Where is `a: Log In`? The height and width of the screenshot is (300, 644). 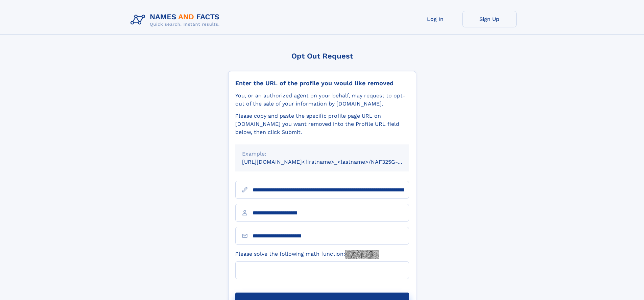 a: Log In is located at coordinates (435, 19).